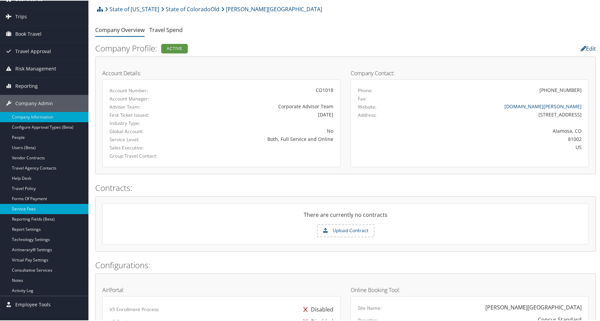 This screenshot has width=600, height=321. I want to click on label: Sales Executive:, so click(143, 147).